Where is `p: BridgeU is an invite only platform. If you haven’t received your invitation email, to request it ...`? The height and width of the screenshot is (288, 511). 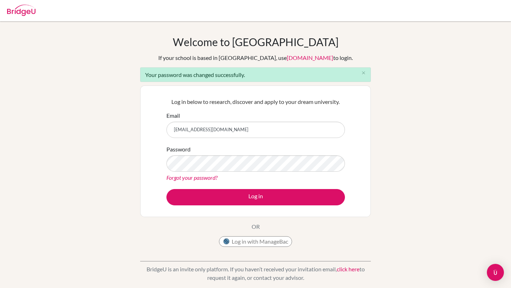
p: BridgeU is an invite only platform. If you haven’t received your invitation email, to request it ... is located at coordinates (256, 274).